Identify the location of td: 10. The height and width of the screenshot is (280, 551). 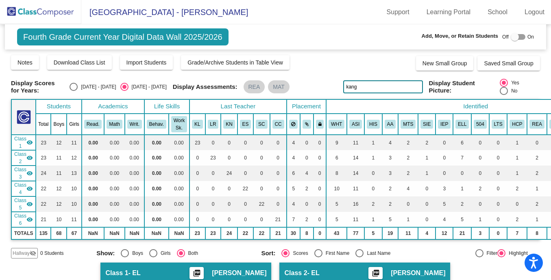
(336, 189).